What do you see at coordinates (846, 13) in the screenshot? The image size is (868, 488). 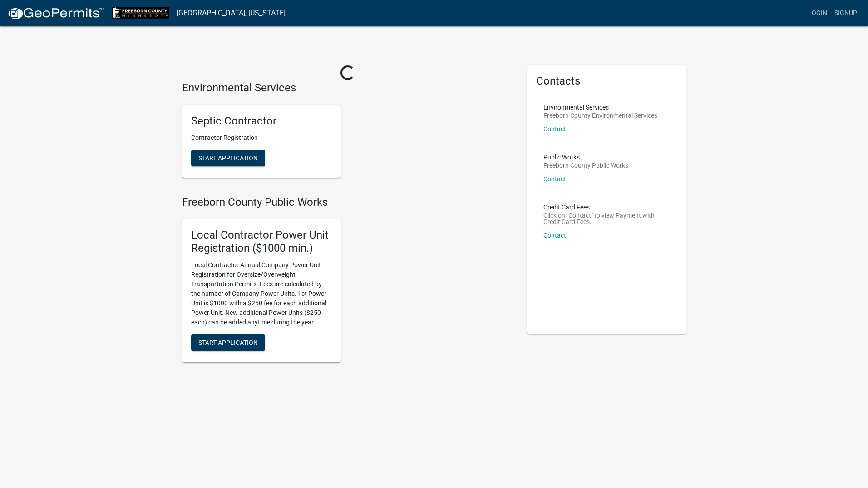 I see `a: Signup` at bounding box center [846, 13].